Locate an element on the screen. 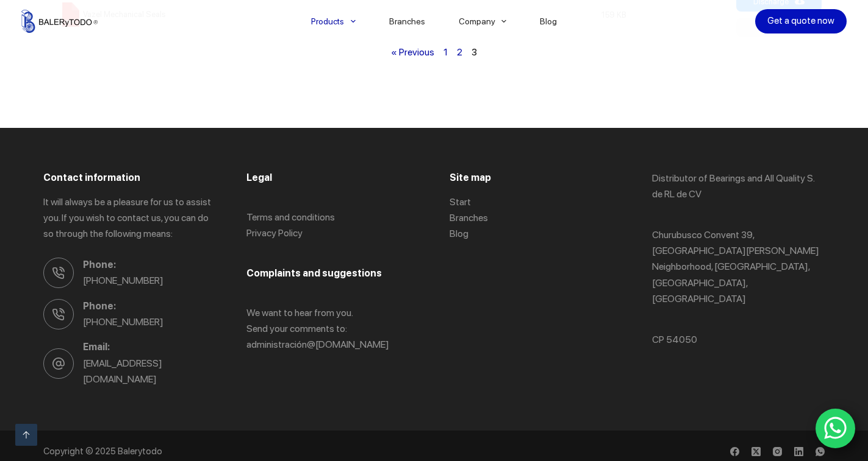 The height and width of the screenshot is (461, 868). font: Contact information is located at coordinates (92, 177).